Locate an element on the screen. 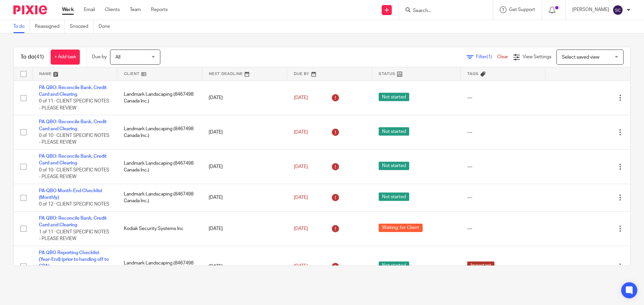  a: Work is located at coordinates (67, 10).